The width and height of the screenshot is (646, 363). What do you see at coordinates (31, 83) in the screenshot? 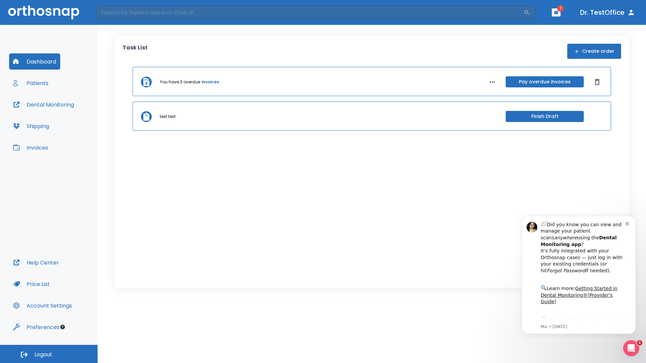
I see `a: Patients` at bounding box center [31, 83].